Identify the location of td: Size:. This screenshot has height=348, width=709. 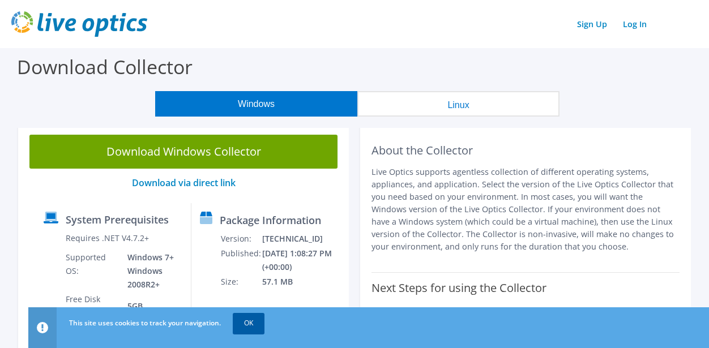
(241, 282).